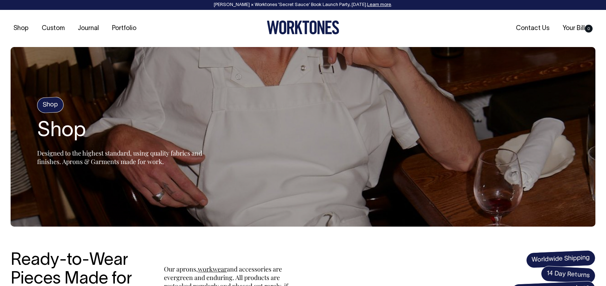 This screenshot has width=606, height=286. Describe the element at coordinates (124, 28) in the screenshot. I see `a: Portfolio` at that location.